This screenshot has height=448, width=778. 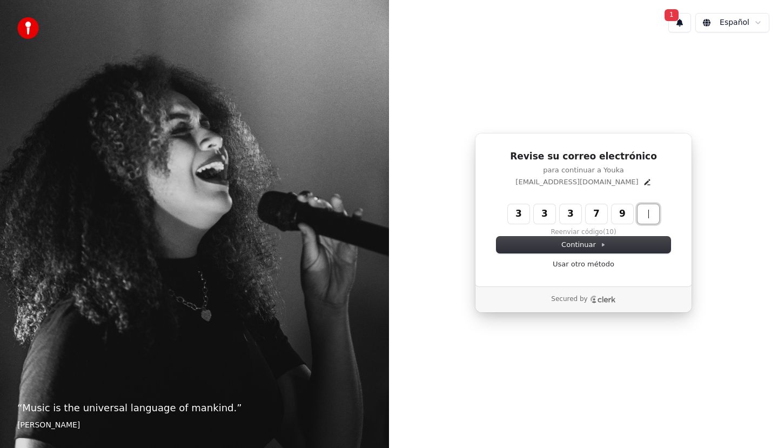 I want to click on span: Continuar, so click(x=583, y=245).